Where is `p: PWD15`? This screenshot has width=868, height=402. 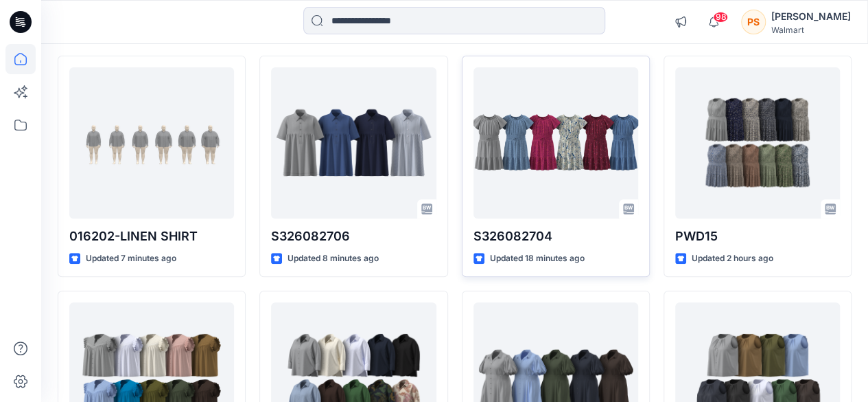
p: PWD15 is located at coordinates (758, 237).